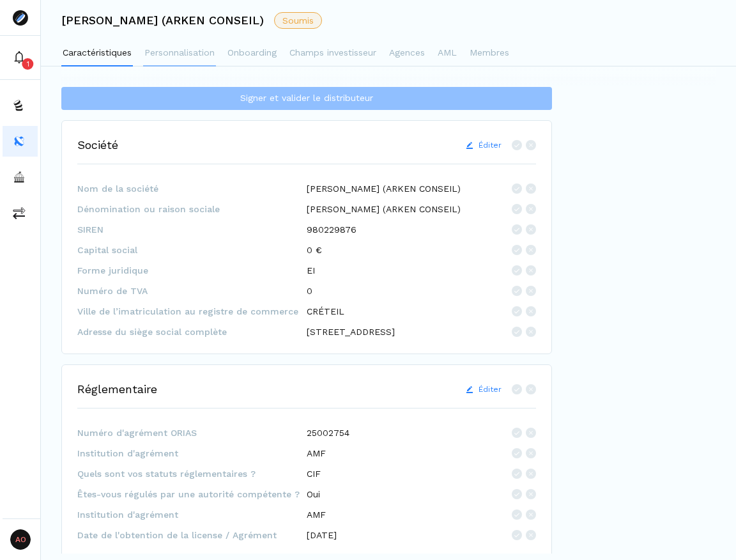 The height and width of the screenshot is (560, 736). Describe the element at coordinates (19, 177) in the screenshot. I see `img: asset-managers` at that location.